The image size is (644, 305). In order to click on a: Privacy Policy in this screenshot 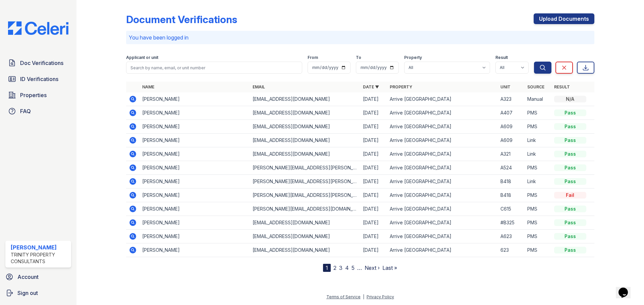, I will do `click(380, 297)`.